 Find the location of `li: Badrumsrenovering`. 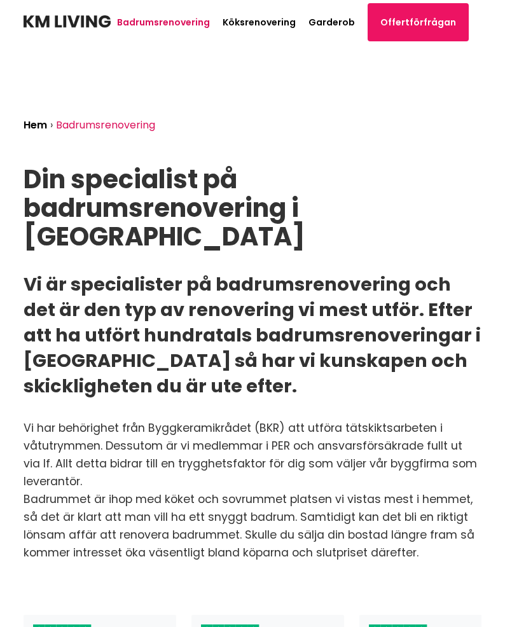

li: Badrumsrenovering is located at coordinates (107, 125).